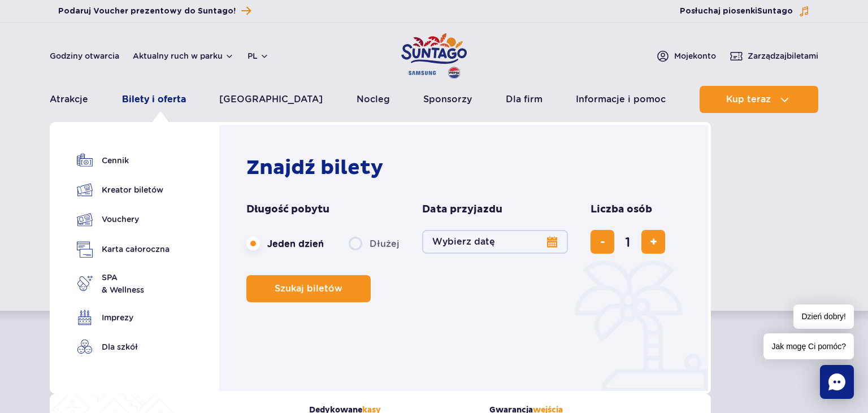 This screenshot has width=868, height=413. I want to click on button: Wybierz datę, so click(495, 242).